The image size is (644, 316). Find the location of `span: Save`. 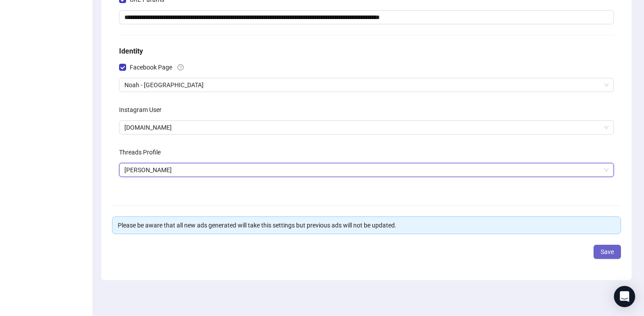

span: Save is located at coordinates (607, 252).